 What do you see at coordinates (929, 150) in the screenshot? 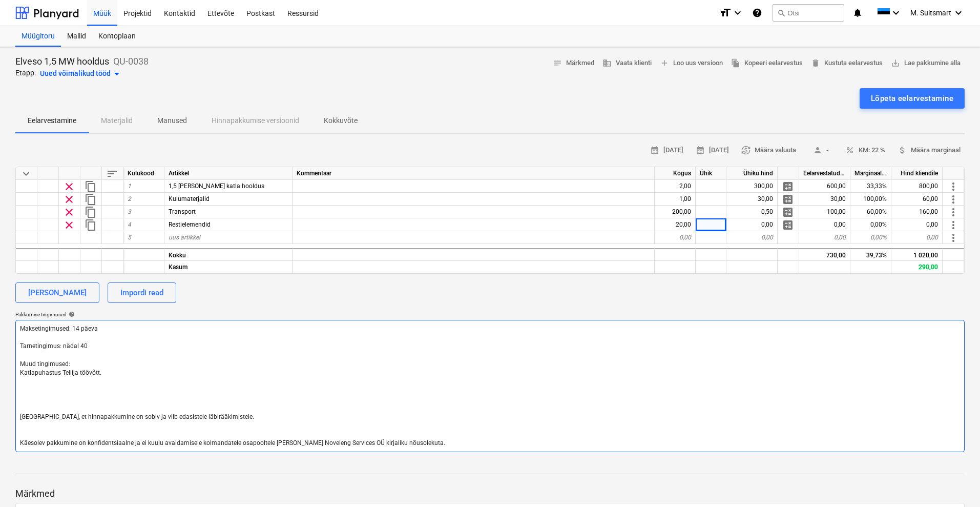
I see `button: Määra marginaal` at bounding box center [929, 150].